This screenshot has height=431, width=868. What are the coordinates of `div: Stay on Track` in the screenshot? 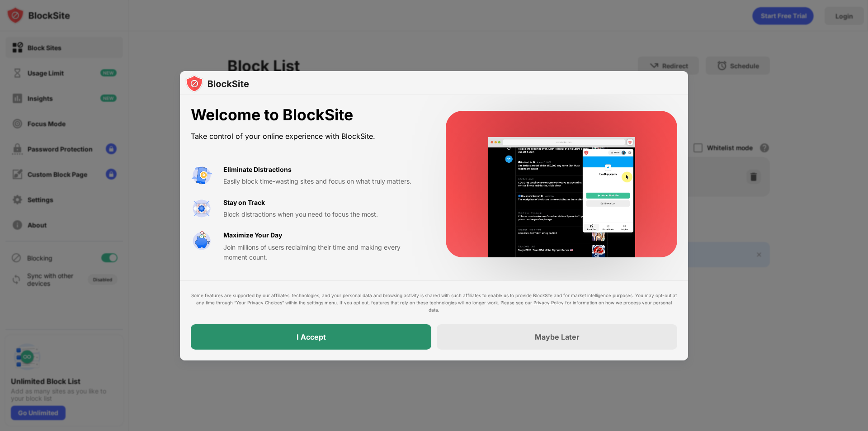 It's located at (244, 203).